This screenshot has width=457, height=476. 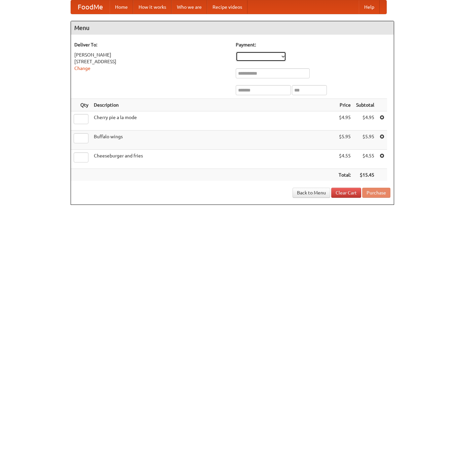 I want to click on h5: Deliver To:, so click(x=152, y=45).